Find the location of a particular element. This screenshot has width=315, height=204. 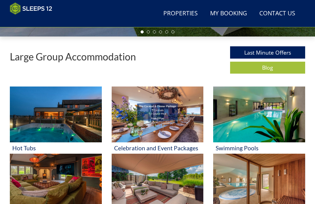

a: Blog is located at coordinates (267, 68).